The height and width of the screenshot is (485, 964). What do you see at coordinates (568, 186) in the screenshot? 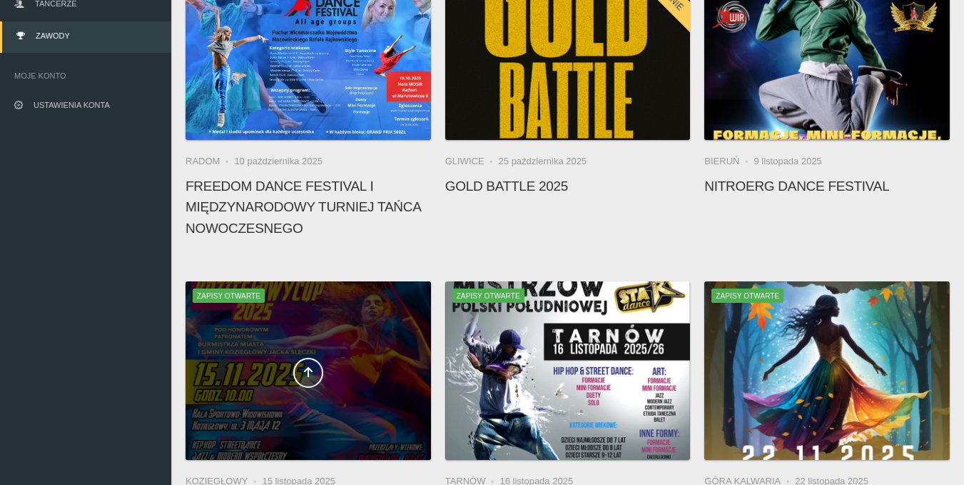
I see `h4: Gold Battle 2025` at bounding box center [568, 186].